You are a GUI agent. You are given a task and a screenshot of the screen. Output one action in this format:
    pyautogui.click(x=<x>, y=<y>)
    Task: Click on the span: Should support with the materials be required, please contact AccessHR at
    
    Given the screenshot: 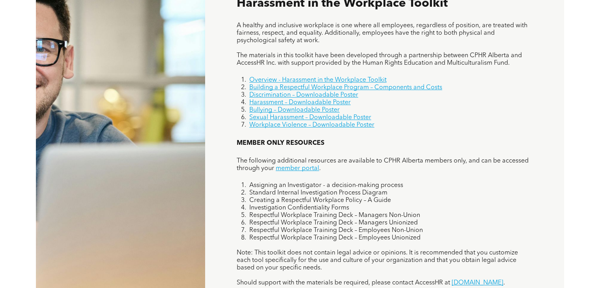 What is the action you would take?
    pyautogui.click(x=343, y=283)
    